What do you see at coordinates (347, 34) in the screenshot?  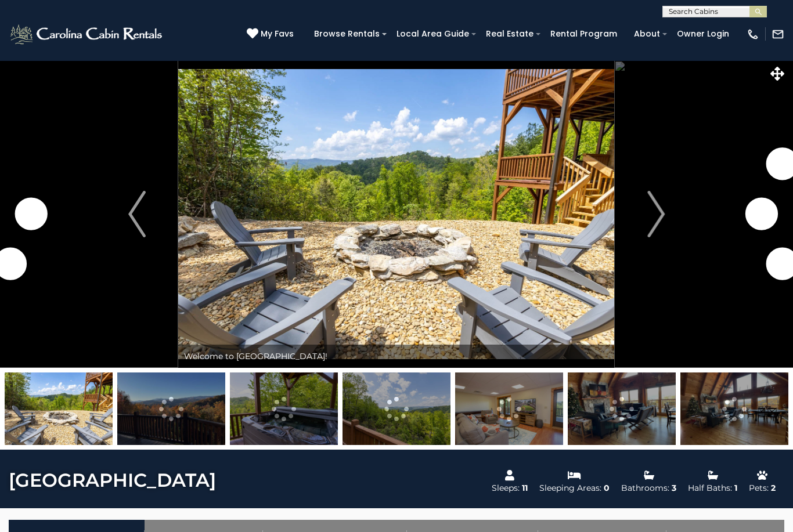 I see `a: Browse Rentals` at bounding box center [347, 34].